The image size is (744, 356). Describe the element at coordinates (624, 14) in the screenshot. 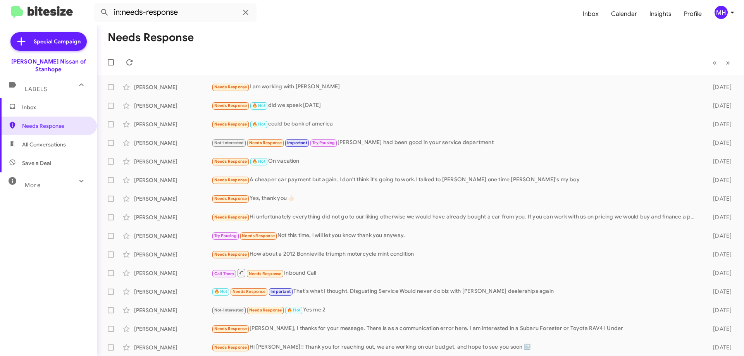

I see `span: Calendar` at that location.